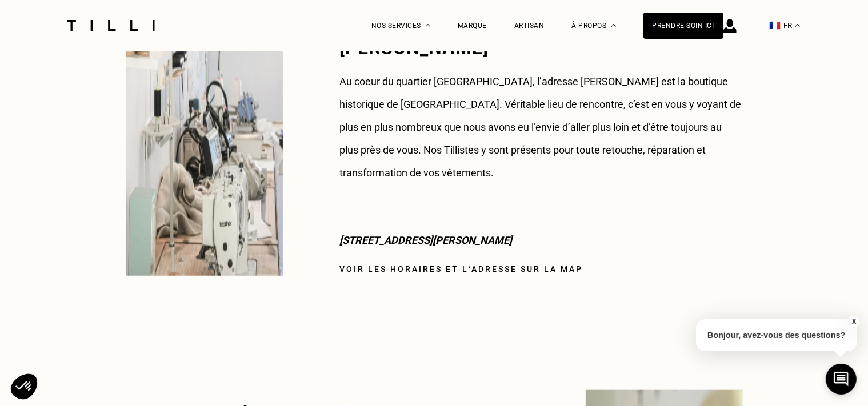 This screenshot has height=406, width=868. Describe the element at coordinates (684, 26) in the screenshot. I see `div: Prendre soin ici` at that location.